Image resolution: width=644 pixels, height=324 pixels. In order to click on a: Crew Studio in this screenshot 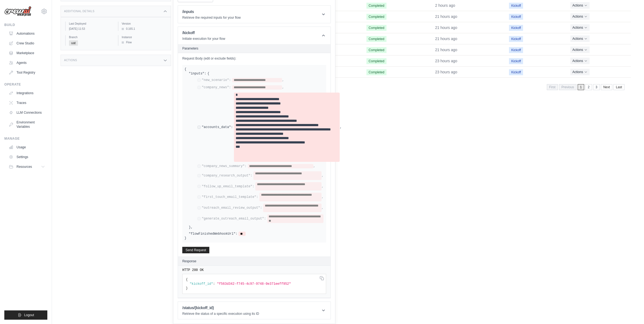, I will do `click(27, 43)`.